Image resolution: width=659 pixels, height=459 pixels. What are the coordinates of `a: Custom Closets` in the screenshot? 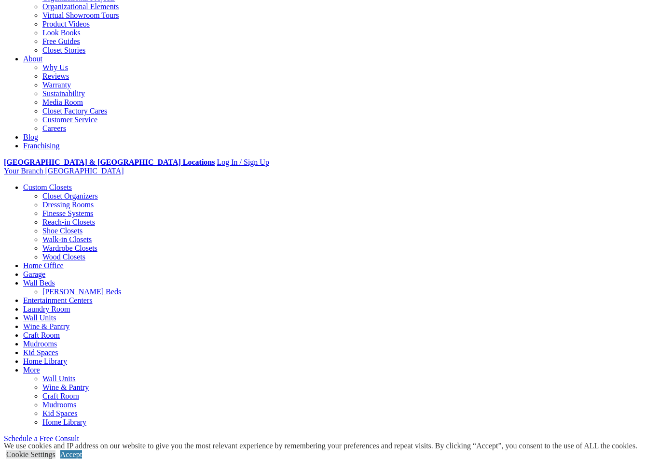 It's located at (47, 187).